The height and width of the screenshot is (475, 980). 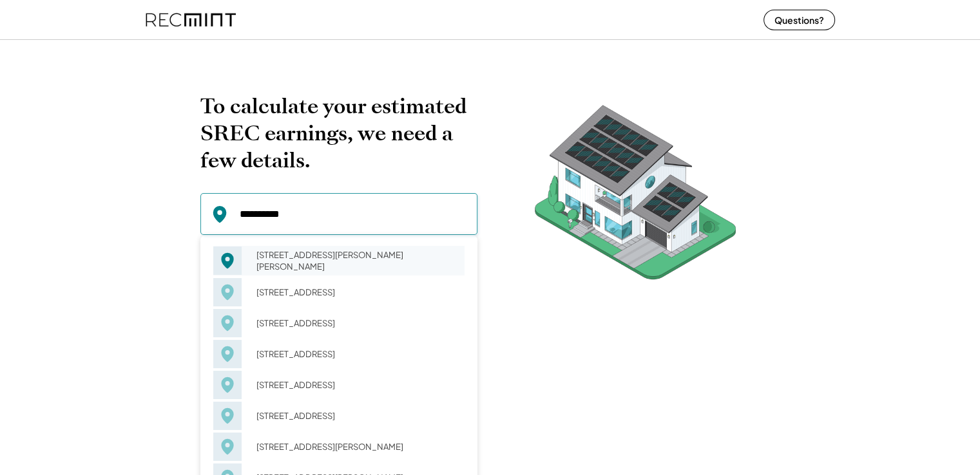 What do you see at coordinates (799, 20) in the screenshot?
I see `button: Questions?` at bounding box center [799, 20].